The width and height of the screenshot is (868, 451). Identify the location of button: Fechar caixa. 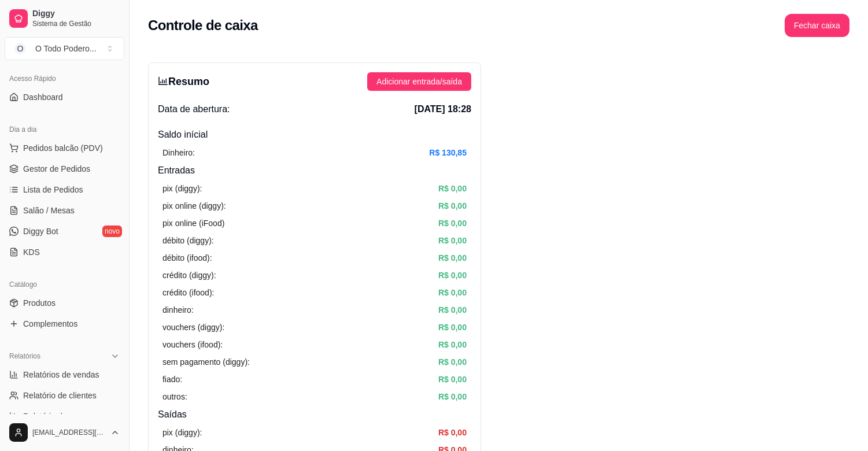
(817, 25).